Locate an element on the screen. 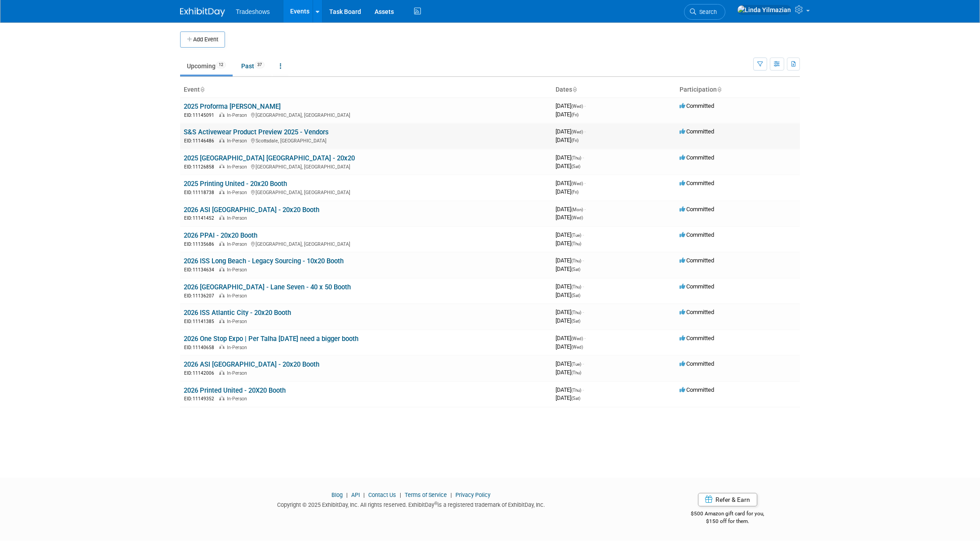 The width and height of the screenshot is (980, 545). a: Terms of Service is located at coordinates (425, 495).